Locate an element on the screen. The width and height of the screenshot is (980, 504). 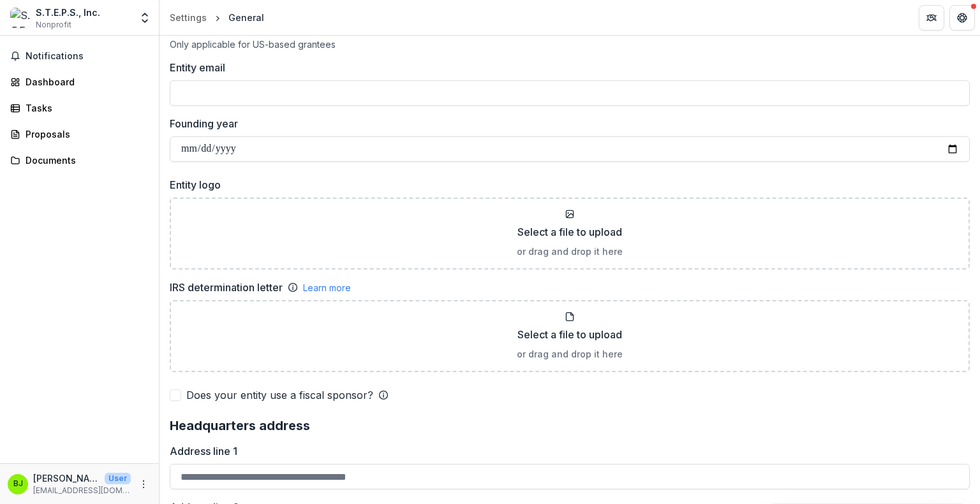
button: Open entity switcher is located at coordinates (145, 18).